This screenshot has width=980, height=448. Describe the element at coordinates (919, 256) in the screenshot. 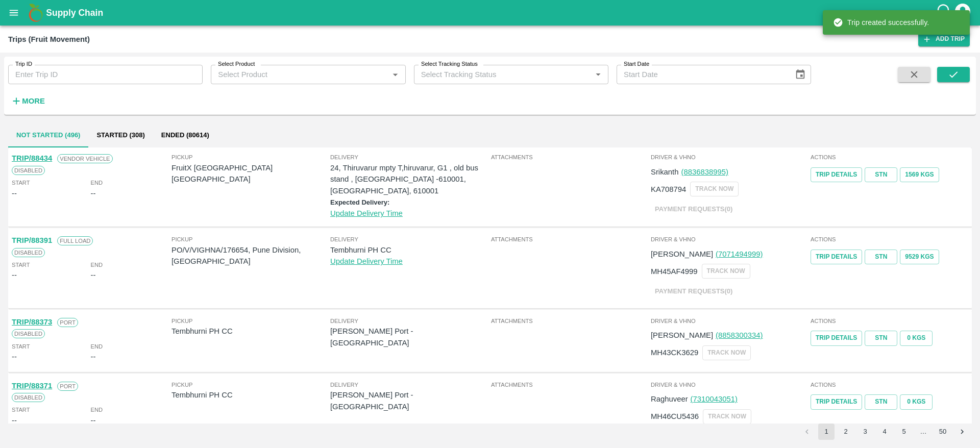

I see `button: 9529 Kgs` at that location.